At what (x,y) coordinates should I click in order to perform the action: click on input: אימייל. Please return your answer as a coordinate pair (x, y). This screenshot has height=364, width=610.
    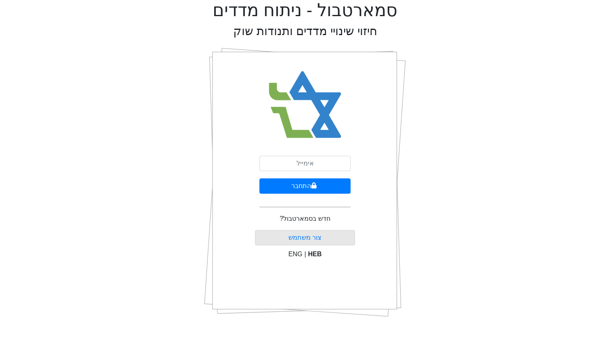
    Looking at the image, I should click on (305, 163).